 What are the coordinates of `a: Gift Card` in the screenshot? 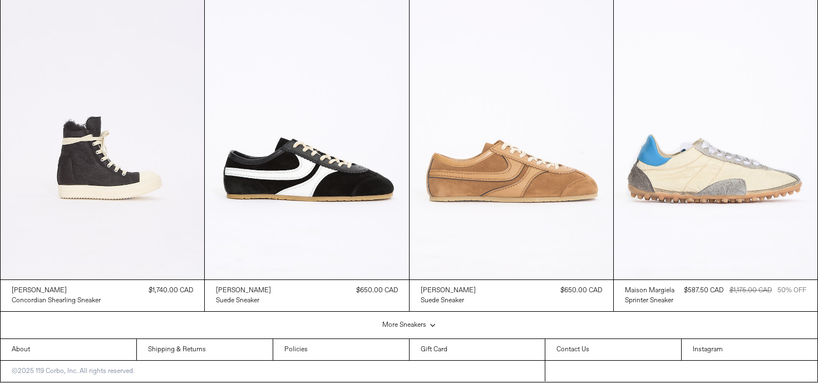 It's located at (477, 349).